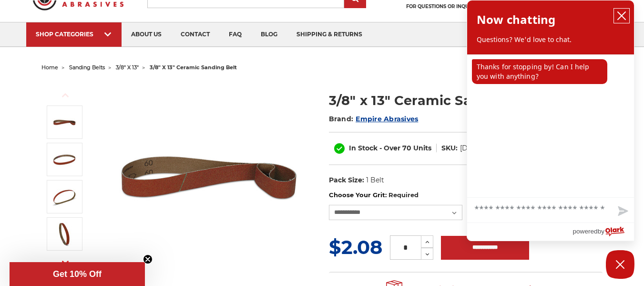 The height and width of the screenshot is (286, 644). What do you see at coordinates (622, 211) in the screenshot?
I see `button: Send message` at bounding box center [622, 211].